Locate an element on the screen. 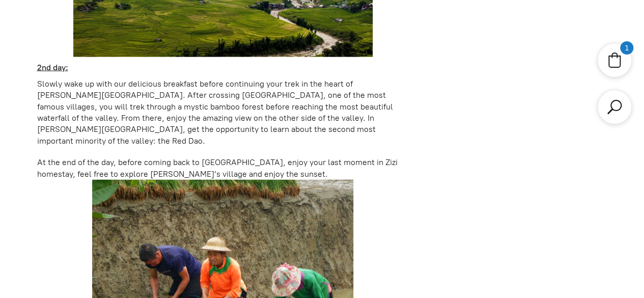 The image size is (644, 298). div: Shopping cart is located at coordinates (615, 60).